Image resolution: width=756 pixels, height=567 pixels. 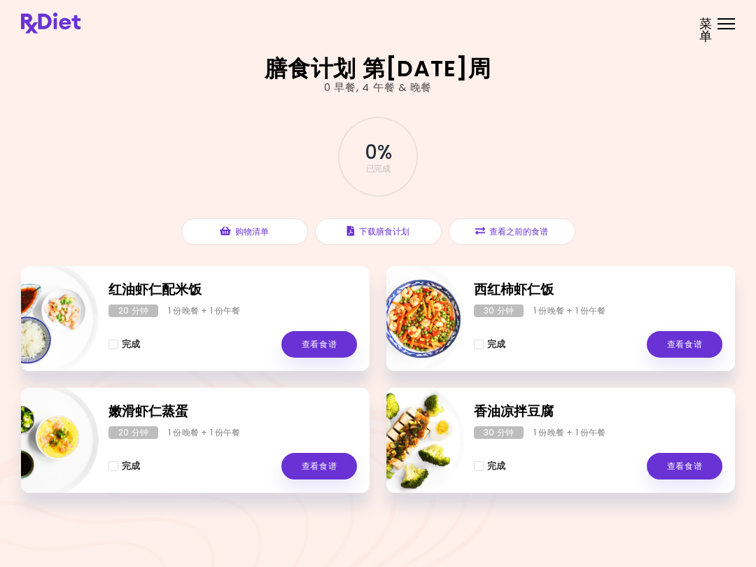 What do you see at coordinates (684, 344) in the screenshot?
I see `a: 查看食谱 - 西红柿虾仁饭` at bounding box center [684, 344].